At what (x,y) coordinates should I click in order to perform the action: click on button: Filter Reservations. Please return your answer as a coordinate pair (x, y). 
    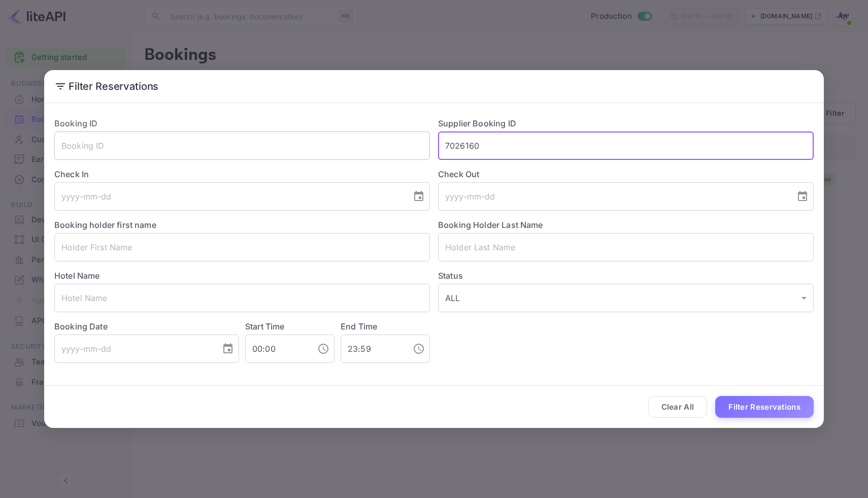
    Looking at the image, I should click on (765, 407).